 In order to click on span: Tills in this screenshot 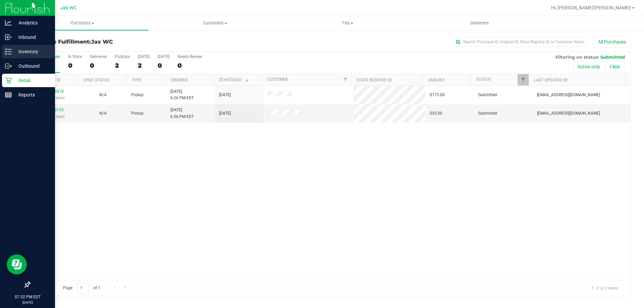, I will do `click(347, 23)`.